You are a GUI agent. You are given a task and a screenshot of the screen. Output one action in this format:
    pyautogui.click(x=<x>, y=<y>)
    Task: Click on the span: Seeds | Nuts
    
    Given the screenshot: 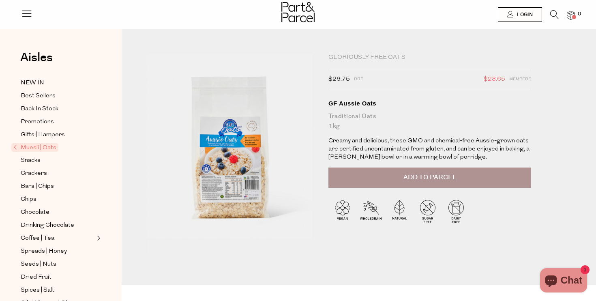 What is the action you would take?
    pyautogui.click(x=39, y=264)
    